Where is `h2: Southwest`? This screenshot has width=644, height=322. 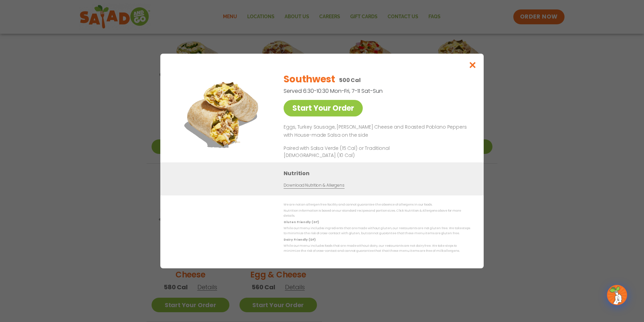
h2: Southwest is located at coordinates (309, 79).